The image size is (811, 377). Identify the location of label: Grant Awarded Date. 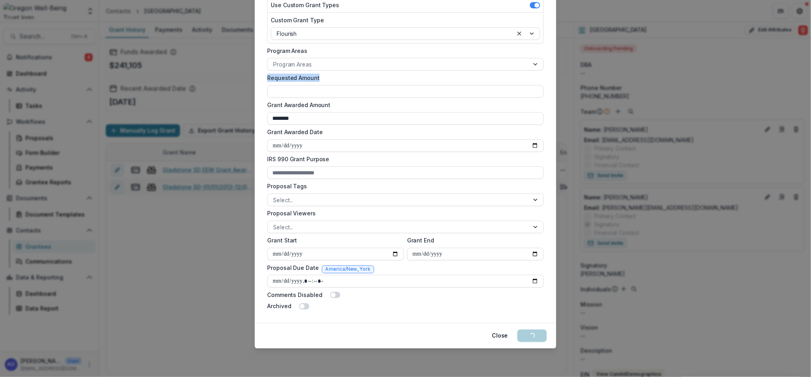
(403, 132).